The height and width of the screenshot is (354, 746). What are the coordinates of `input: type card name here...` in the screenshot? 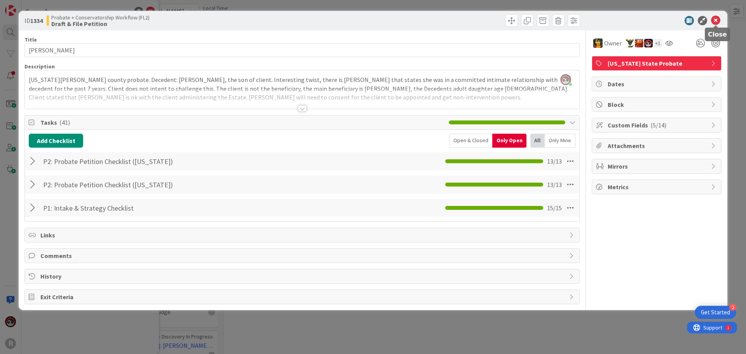 It's located at (302, 50).